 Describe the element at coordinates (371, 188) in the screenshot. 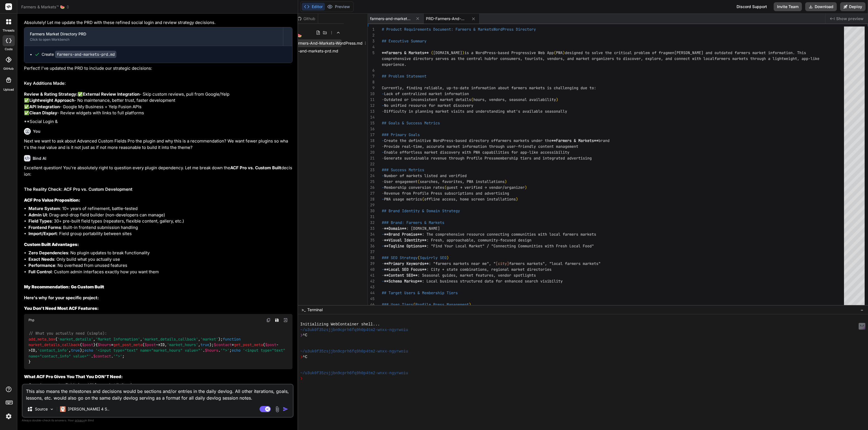

I see `div: 26` at that location.